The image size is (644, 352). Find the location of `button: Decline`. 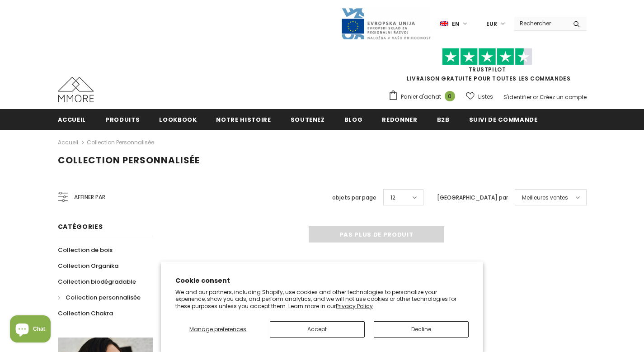

button: Decline is located at coordinates (421, 329).